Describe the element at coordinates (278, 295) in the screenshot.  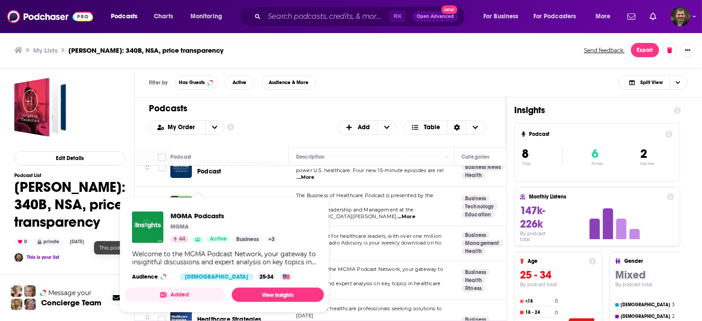
I see `a: View Insights` at that location.